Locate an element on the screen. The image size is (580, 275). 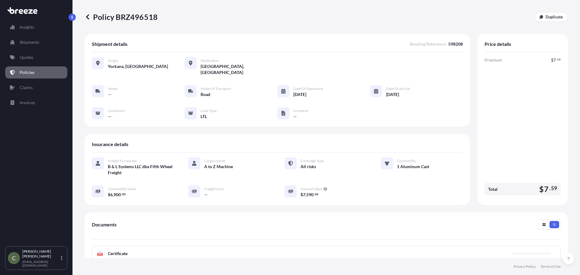
p: Insights is located at coordinates (27, 27).